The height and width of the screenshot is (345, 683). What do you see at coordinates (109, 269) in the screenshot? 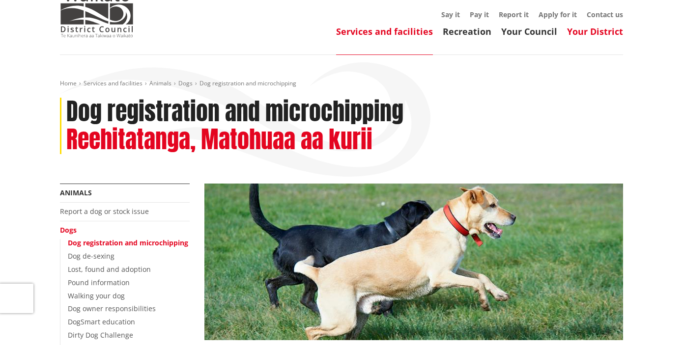
I see `a: Lost, found and adoption` at bounding box center [109, 269].